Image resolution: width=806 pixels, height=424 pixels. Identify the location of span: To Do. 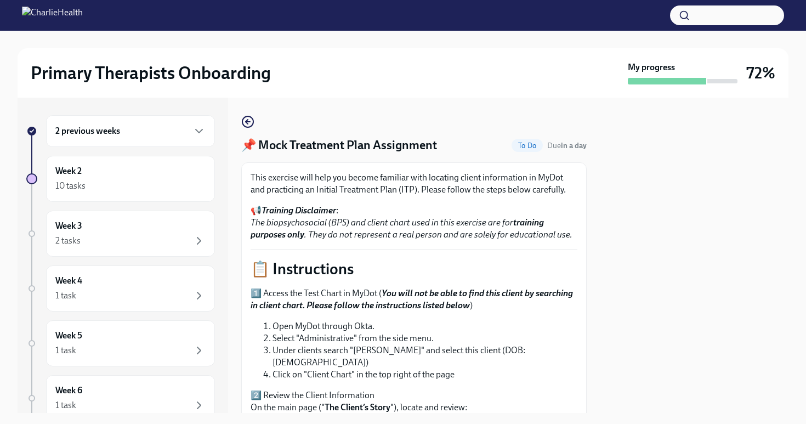
(527, 145).